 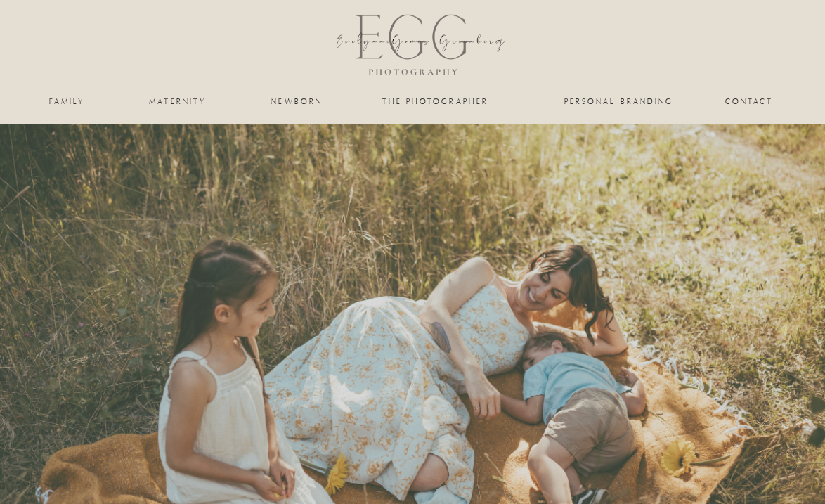 What do you see at coordinates (67, 101) in the screenshot?
I see `a: family` at bounding box center [67, 101].